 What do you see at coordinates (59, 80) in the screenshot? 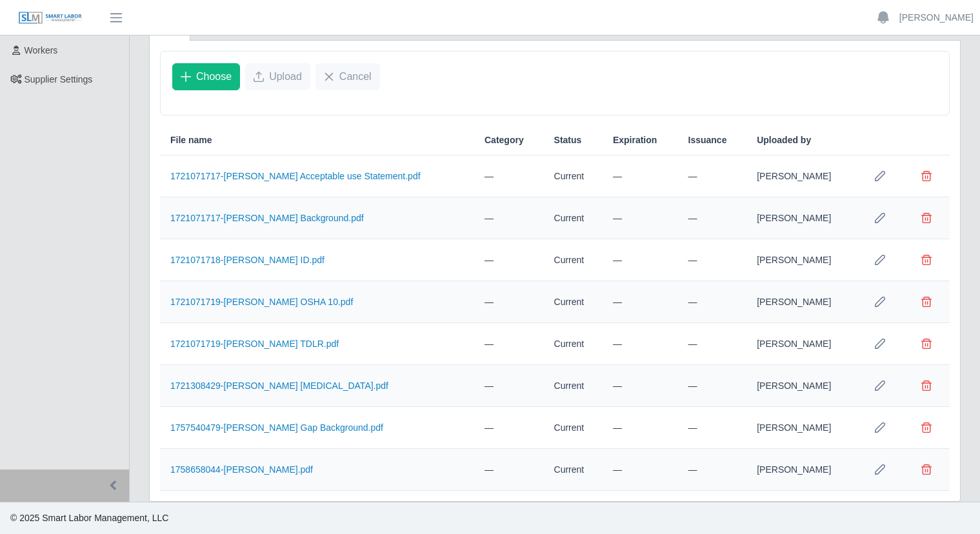
I see `span: Supplier Settings` at bounding box center [59, 80].